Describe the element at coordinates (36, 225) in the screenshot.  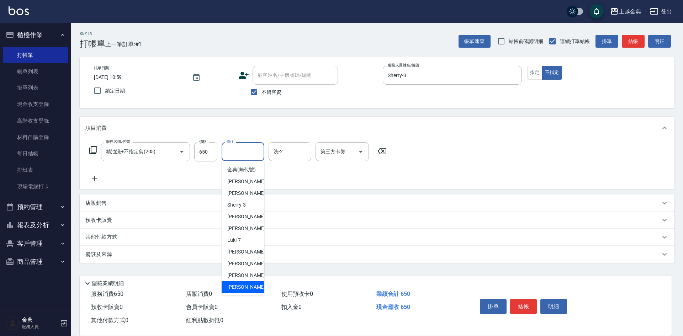
I see `button: 報表及分析` at that location.